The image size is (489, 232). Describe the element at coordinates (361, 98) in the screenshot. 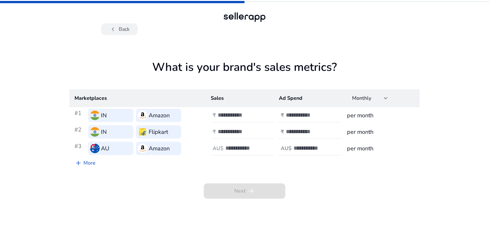

I see `span: Monthly` at that location.